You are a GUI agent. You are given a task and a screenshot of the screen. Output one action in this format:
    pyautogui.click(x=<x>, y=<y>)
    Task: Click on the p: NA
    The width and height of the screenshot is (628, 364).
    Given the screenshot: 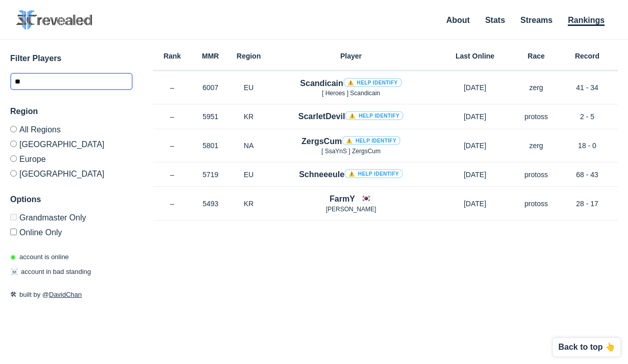 What is the action you would take?
    pyautogui.click(x=248, y=146)
    